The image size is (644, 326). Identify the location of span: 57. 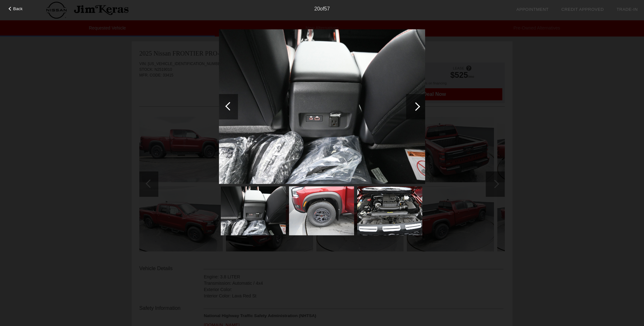
(327, 9).